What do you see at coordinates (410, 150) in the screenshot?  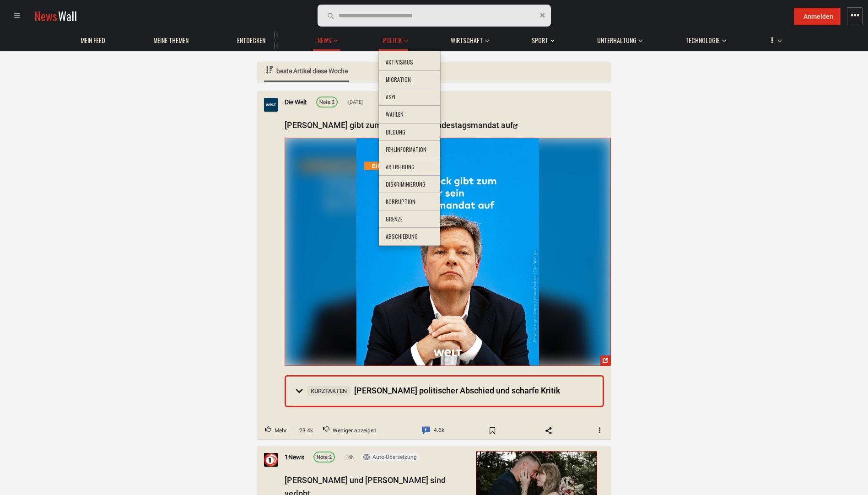 I see `li: Fehlinformation` at bounding box center [410, 150].